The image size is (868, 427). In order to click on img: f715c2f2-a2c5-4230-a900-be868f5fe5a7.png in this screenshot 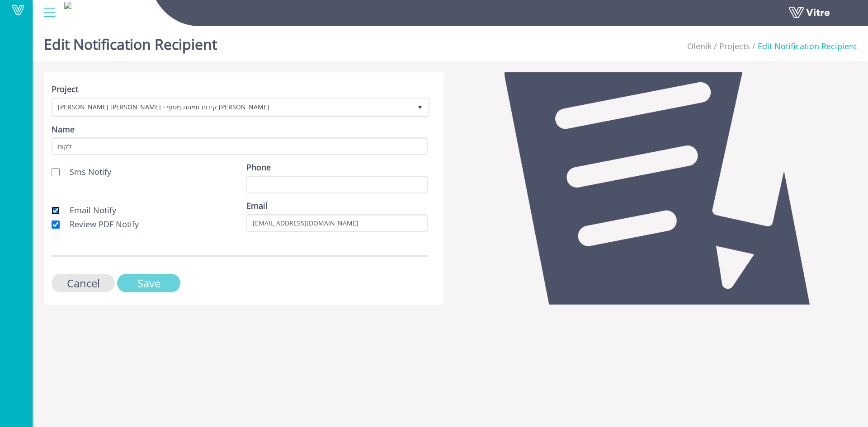, I will do `click(68, 5)`.